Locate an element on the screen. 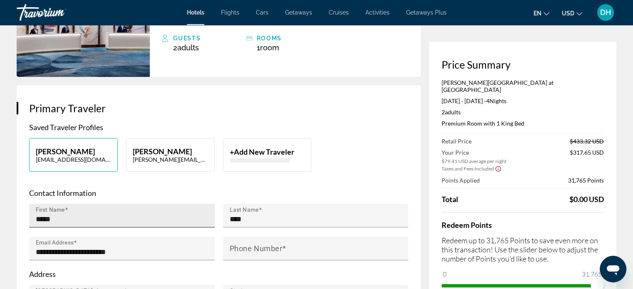  span: Getaways is located at coordinates (298, 12).